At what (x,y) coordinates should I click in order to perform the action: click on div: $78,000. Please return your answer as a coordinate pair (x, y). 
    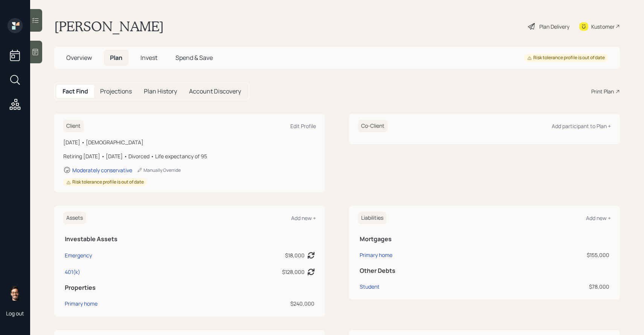
    Looking at the image, I should click on (558, 287).